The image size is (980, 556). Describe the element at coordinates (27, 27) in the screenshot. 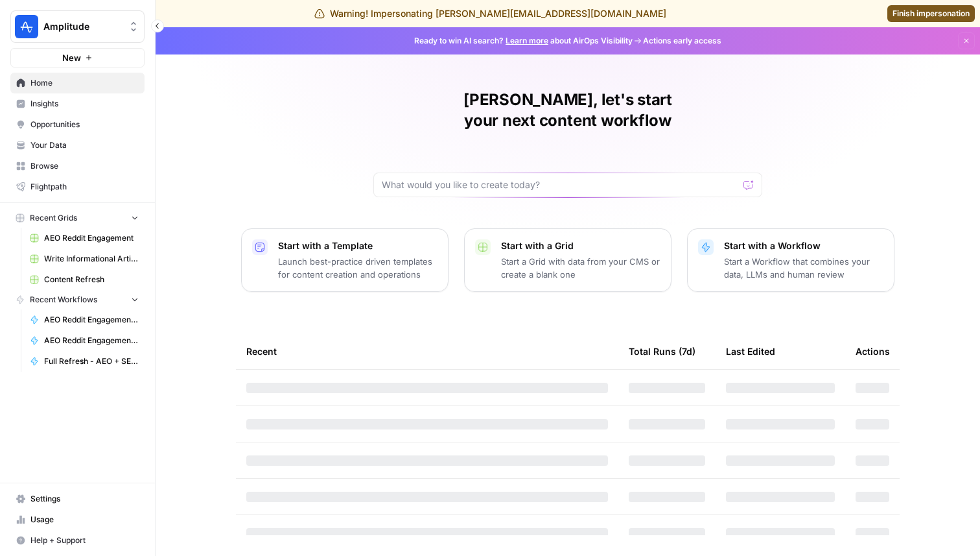

I see `img: Amplitude Logo` at that location.